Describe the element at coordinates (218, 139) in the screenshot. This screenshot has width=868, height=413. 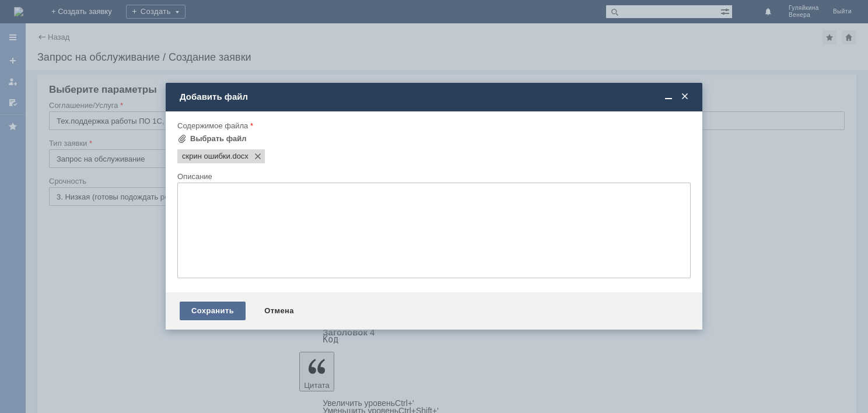
I see `div: Выбрать файл` at that location.